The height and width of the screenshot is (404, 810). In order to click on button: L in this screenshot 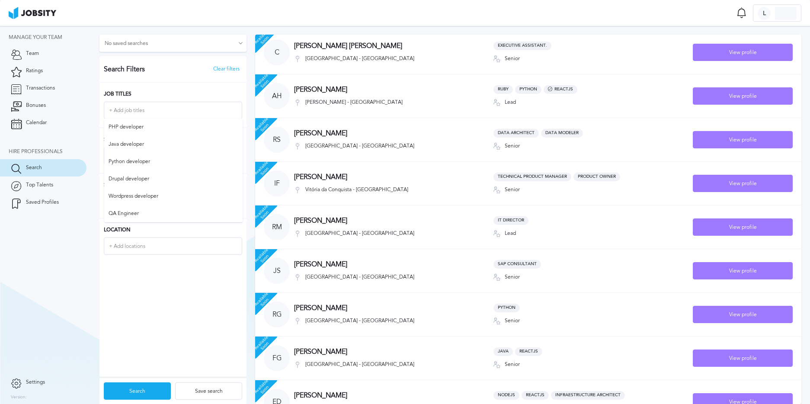, I will do `click(777, 13)`.